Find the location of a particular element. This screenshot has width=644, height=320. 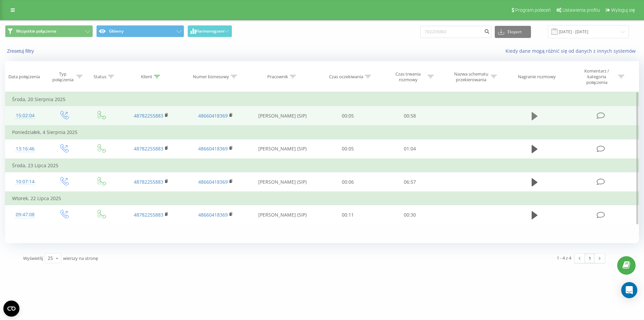

div: Nazwa schematu przekierowania is located at coordinates (471, 77).